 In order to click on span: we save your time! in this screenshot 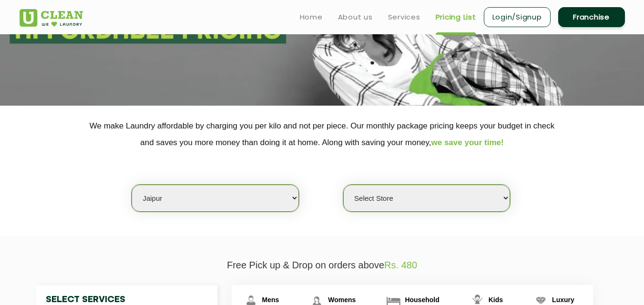, I will do `click(468, 142)`.